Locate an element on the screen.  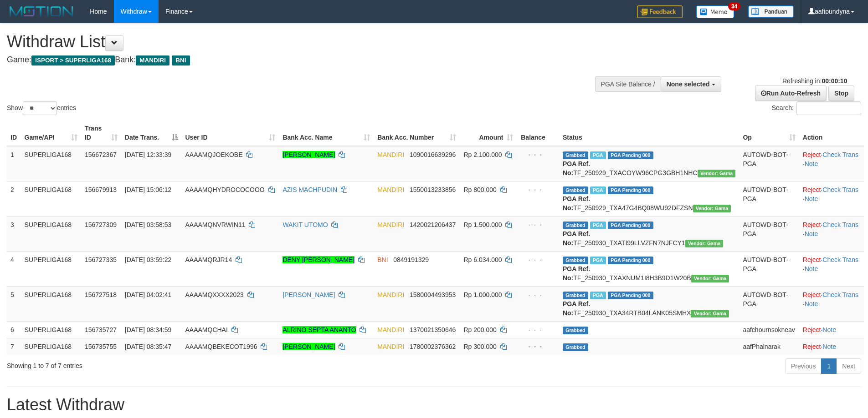
span: ISPORT > SUPERLIGA168 is located at coordinates (73, 61).